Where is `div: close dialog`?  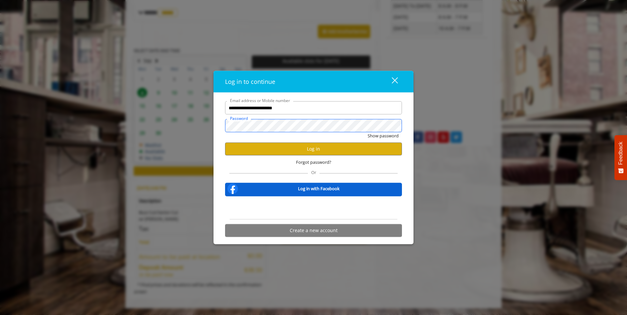
div: close dialog is located at coordinates (391, 81).